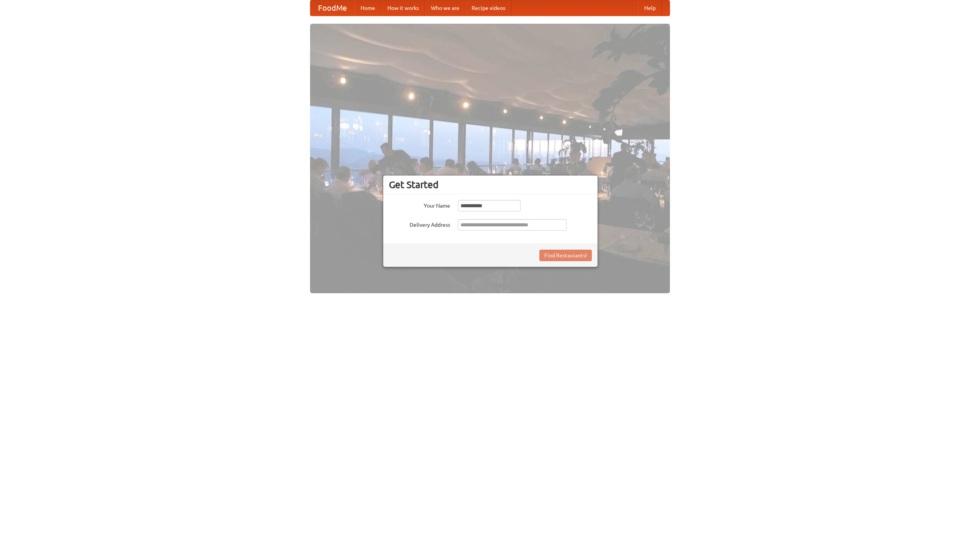 The image size is (980, 541). I want to click on a: Who we are, so click(445, 8).